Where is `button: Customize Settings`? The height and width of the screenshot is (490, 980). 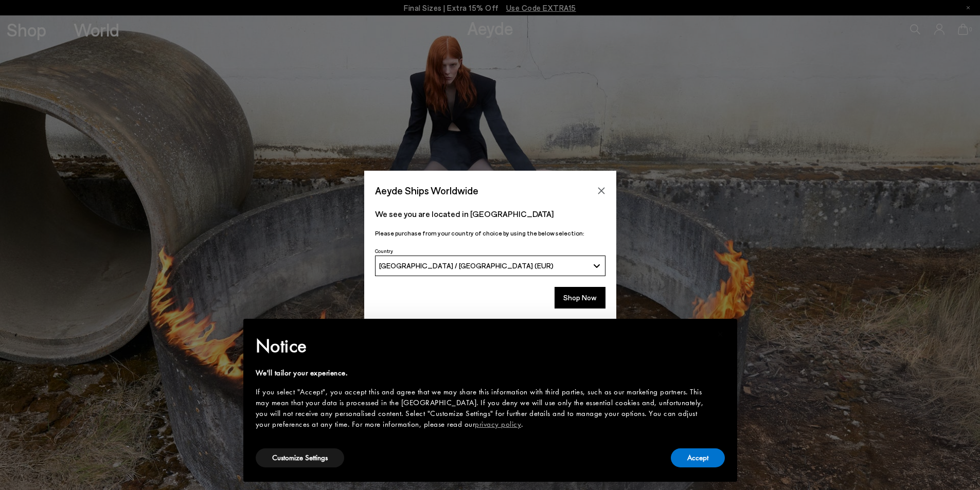
button: Customize Settings is located at coordinates (300, 457).